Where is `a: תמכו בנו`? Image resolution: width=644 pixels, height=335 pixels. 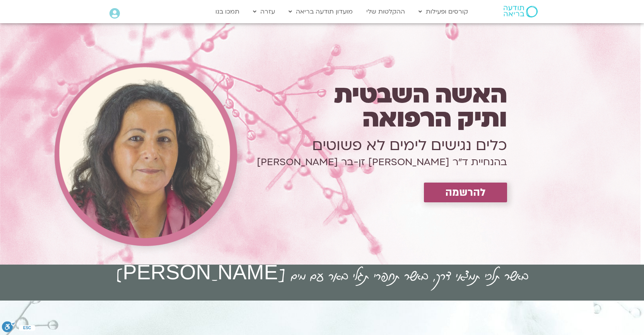
a: תמכו בנו is located at coordinates (227, 12).